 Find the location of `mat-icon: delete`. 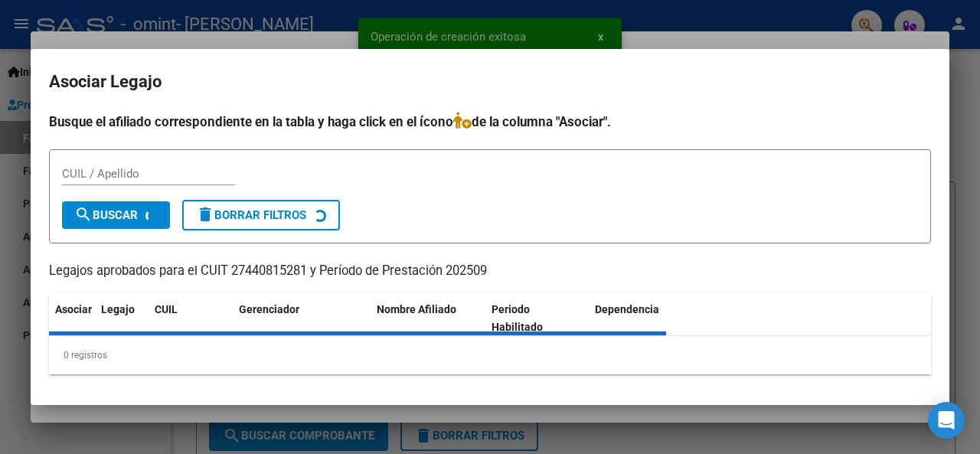

mat-icon: delete is located at coordinates (205, 214).